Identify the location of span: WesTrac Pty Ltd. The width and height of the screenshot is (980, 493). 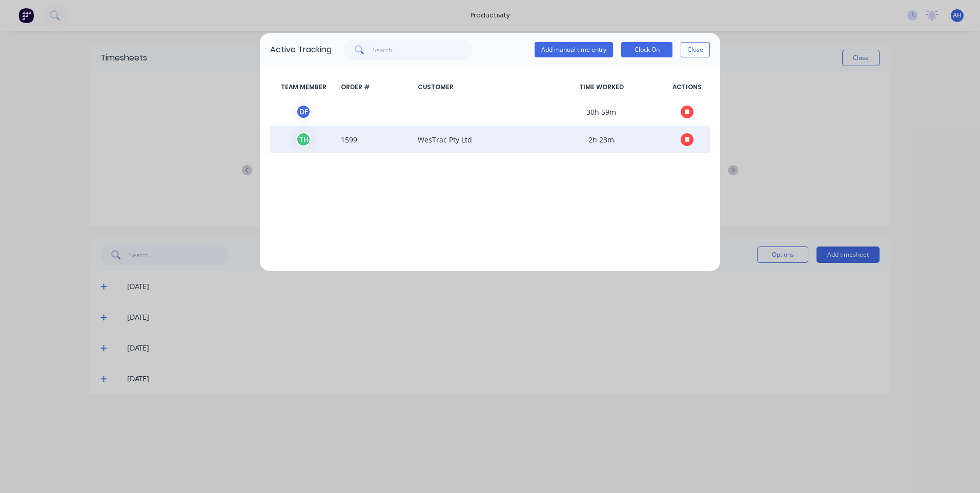
(476, 140).